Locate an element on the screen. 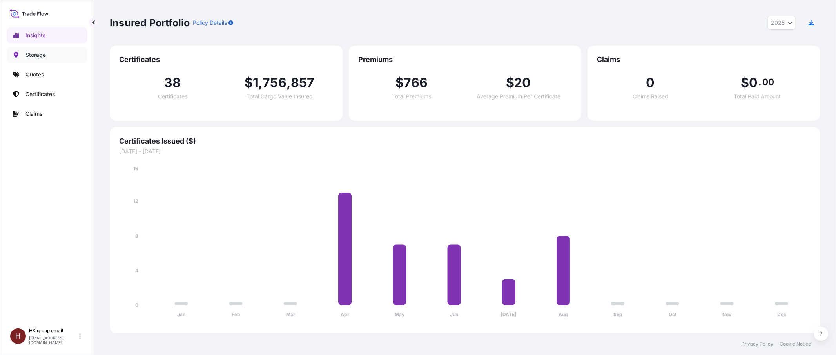  span: Certificates Issued ($) is located at coordinates (465, 141).